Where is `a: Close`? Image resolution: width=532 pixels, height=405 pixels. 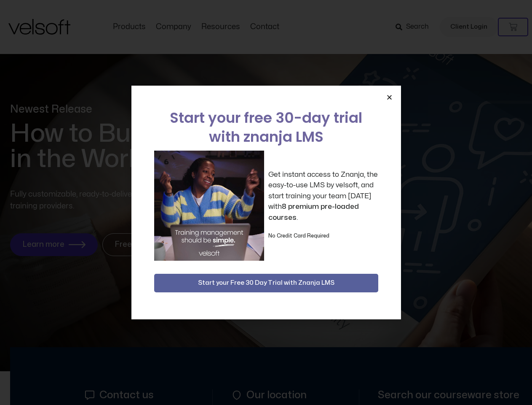 a: Close is located at coordinates (390, 97).